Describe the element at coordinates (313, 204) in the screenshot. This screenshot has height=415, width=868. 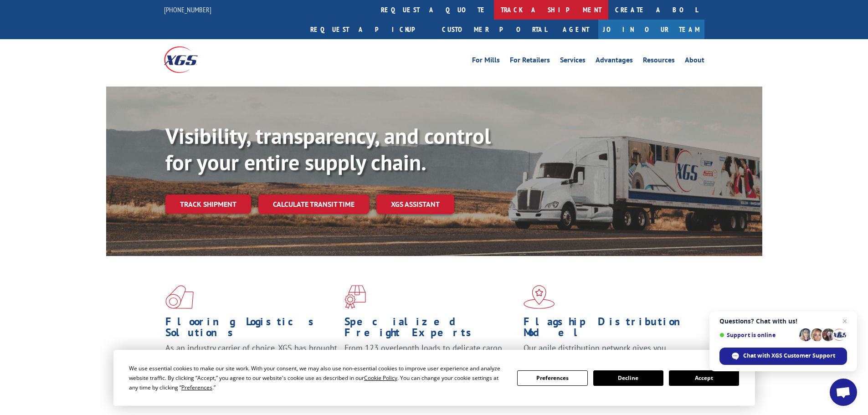
I see `a: Calculate transit time` at that location.